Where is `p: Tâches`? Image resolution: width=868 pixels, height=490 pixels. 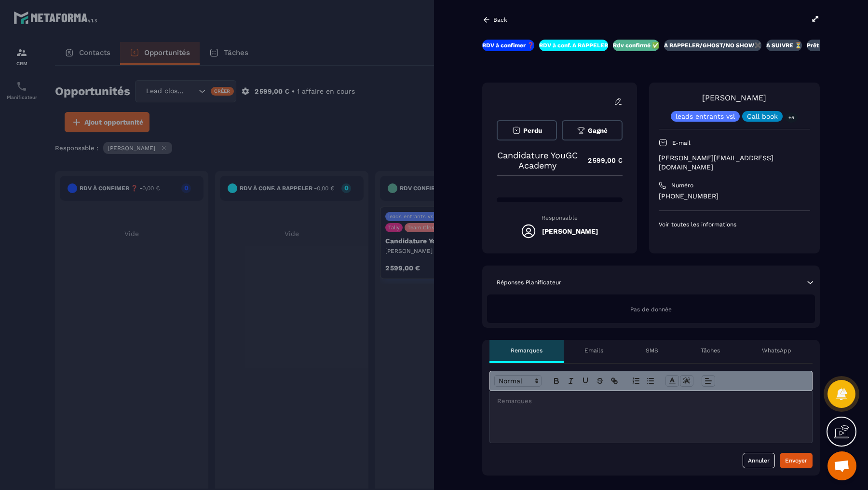
p: Tâches is located at coordinates (711, 350).